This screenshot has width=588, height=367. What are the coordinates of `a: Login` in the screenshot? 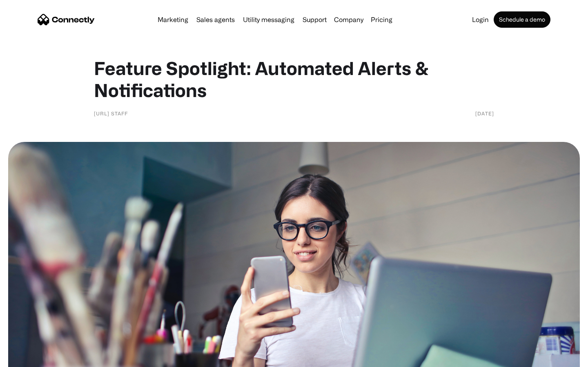 It's located at (480, 19).